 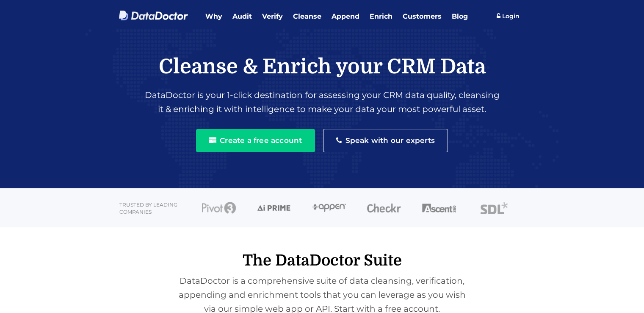 I want to click on a: Blog, so click(x=460, y=13).